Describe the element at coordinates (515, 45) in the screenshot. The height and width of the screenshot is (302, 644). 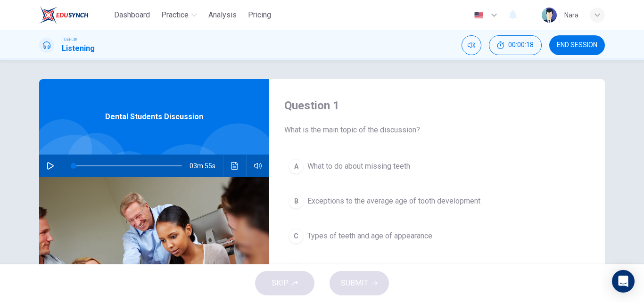
I see `div: Hide` at that location.